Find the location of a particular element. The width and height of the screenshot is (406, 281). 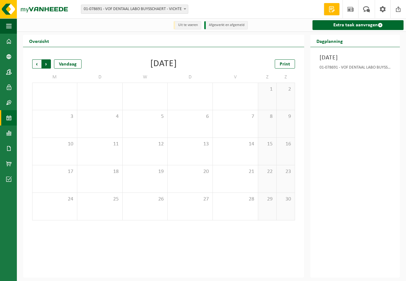

span: 5 is located at coordinates (145, 117).